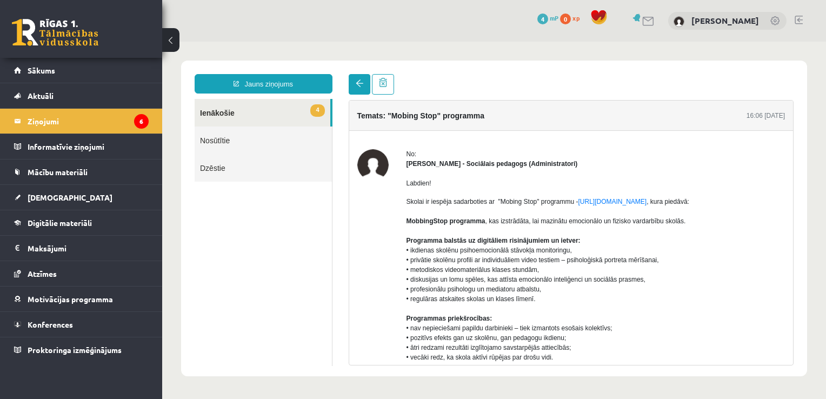  What do you see at coordinates (88, 121) in the screenshot?
I see `legend: Ziņojumi` at bounding box center [88, 121].